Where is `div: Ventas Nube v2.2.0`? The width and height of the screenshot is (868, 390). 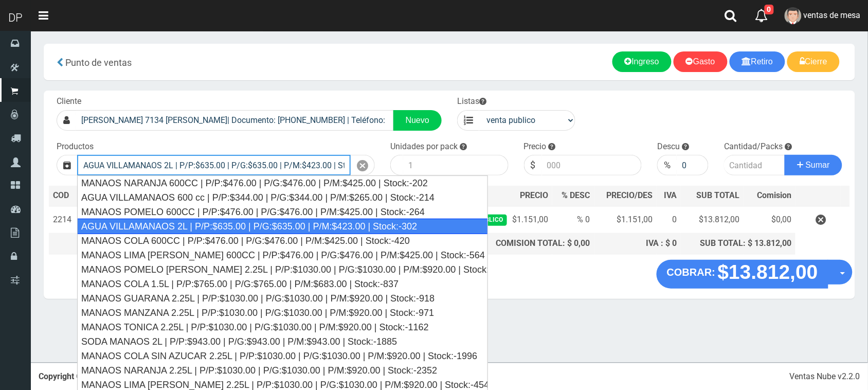
div: Ventas Nube v2.2.0 is located at coordinates (825, 377).